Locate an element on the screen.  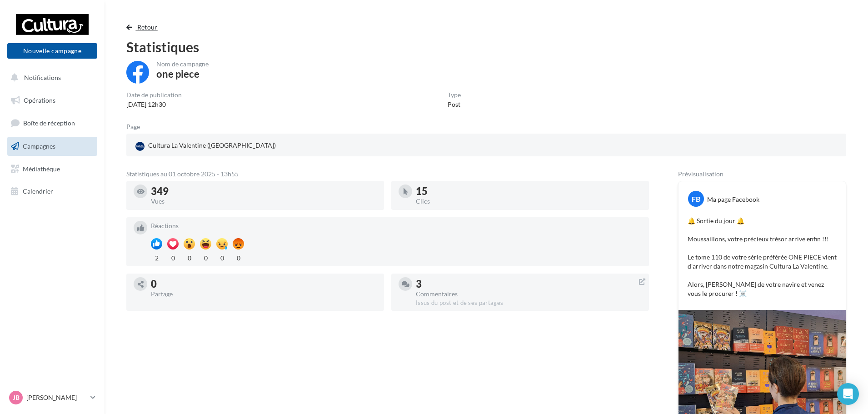
div: 15 is located at coordinates (528, 191).